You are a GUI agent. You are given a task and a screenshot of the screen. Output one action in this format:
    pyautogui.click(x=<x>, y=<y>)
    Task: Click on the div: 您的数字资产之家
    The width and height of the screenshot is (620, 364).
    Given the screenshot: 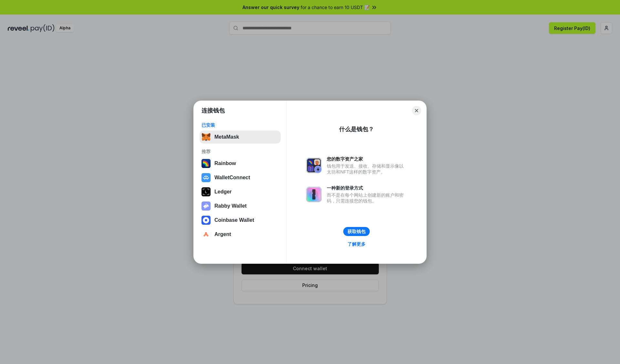 What is the action you would take?
    pyautogui.click(x=367, y=159)
    